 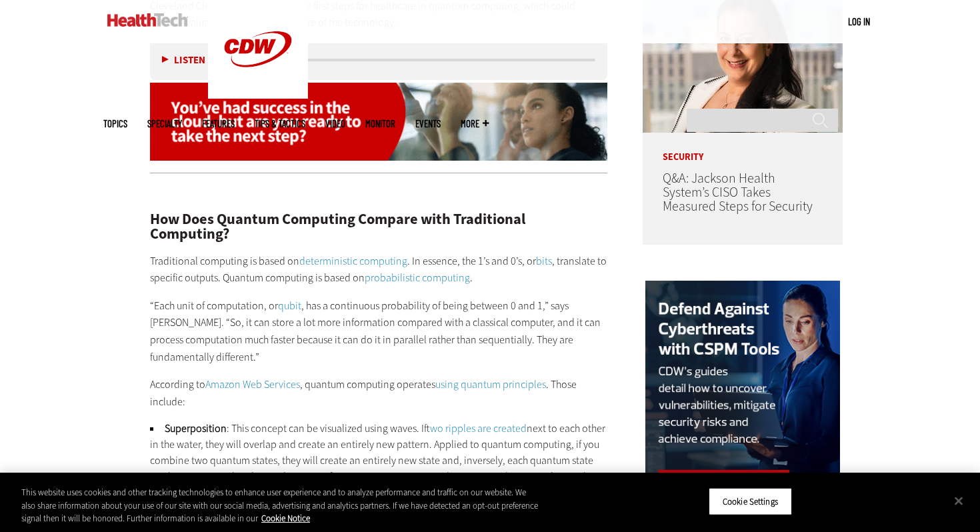 What do you see at coordinates (478, 428) in the screenshot?
I see `a: two ripples are created` at bounding box center [478, 428].